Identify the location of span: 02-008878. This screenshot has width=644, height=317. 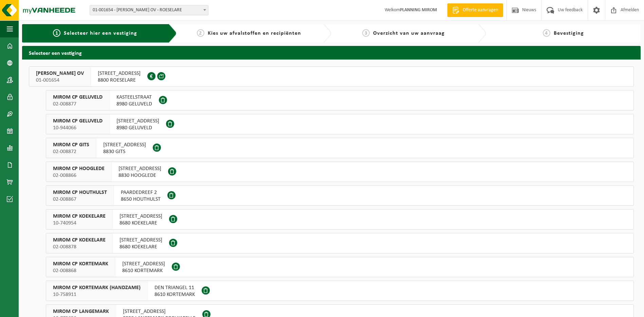
(79, 247).